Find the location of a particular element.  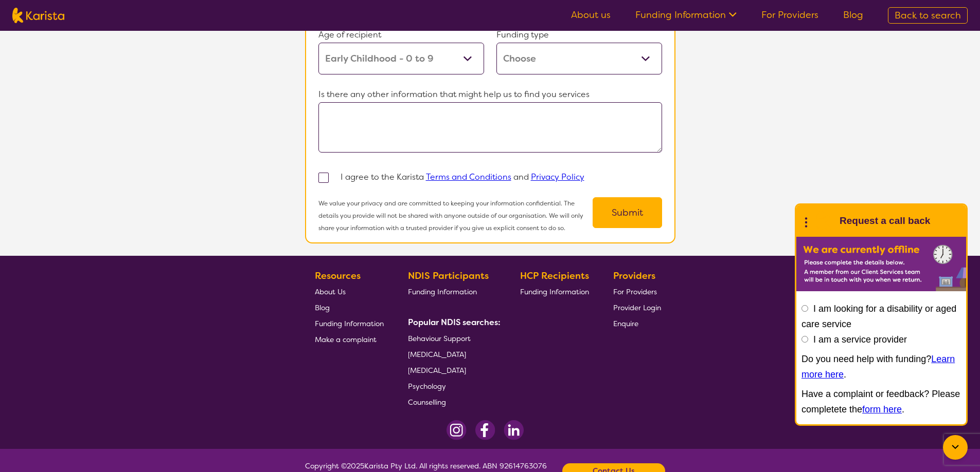

b: HCP Recipients is located at coordinates (554, 276).